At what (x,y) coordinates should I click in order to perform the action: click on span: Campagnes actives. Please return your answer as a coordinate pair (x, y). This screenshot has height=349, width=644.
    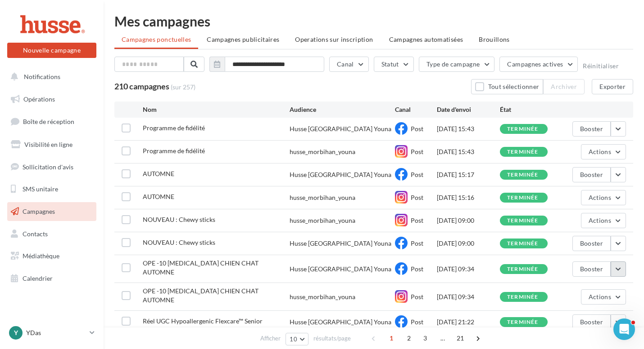
    Looking at the image, I should click on (534, 64).